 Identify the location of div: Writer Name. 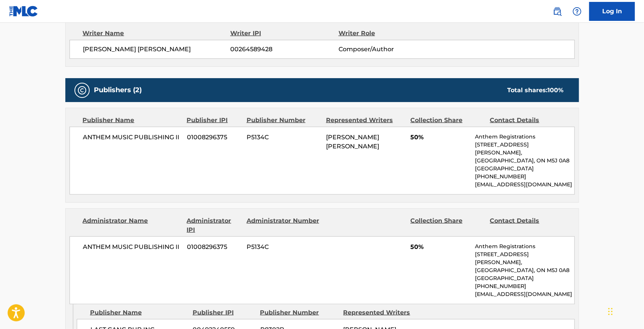
(157, 33).